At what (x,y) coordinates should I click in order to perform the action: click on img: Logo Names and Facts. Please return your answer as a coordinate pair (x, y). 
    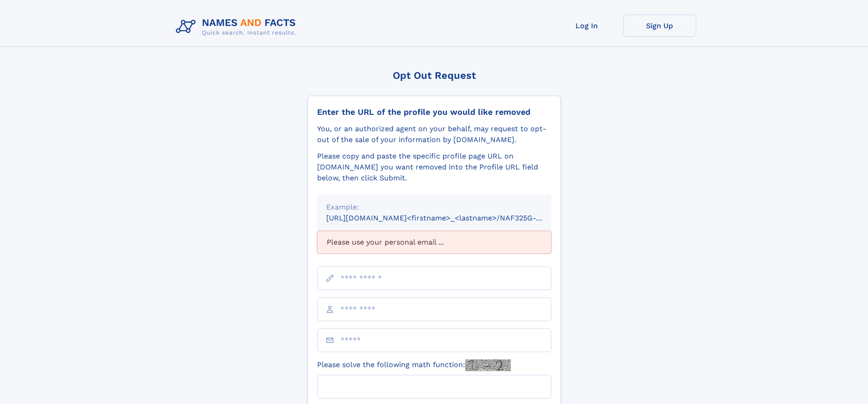
    Looking at the image, I should click on (237, 27).